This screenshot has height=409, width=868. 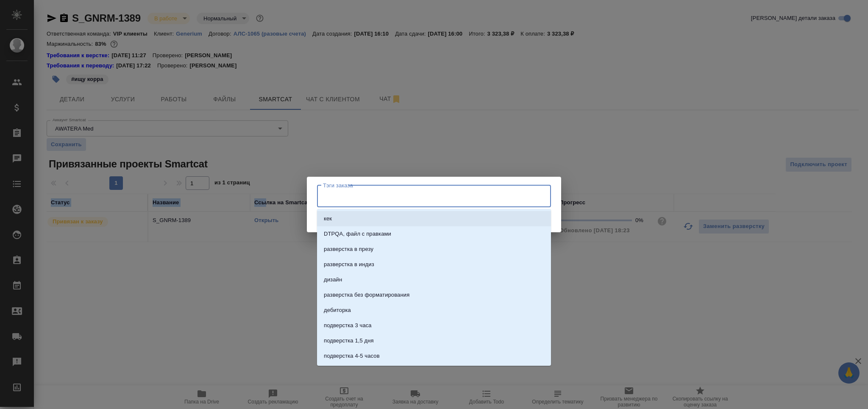 I want to click on p: разверстка без форматирования, so click(x=367, y=295).